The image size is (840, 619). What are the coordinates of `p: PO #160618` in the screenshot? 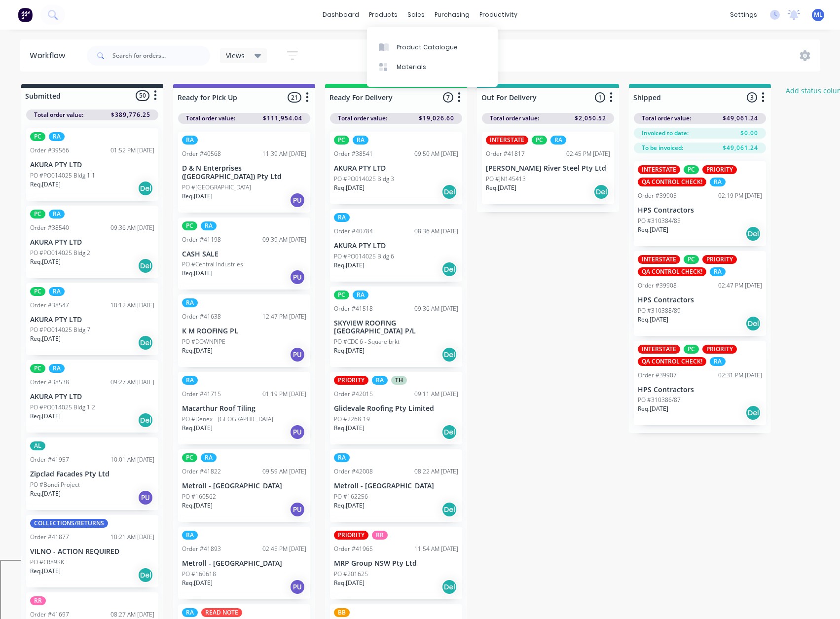 It's located at (199, 574).